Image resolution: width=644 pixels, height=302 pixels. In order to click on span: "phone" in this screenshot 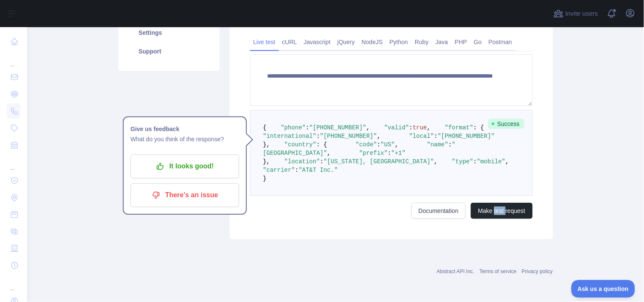, I will do `click(294, 127)`.